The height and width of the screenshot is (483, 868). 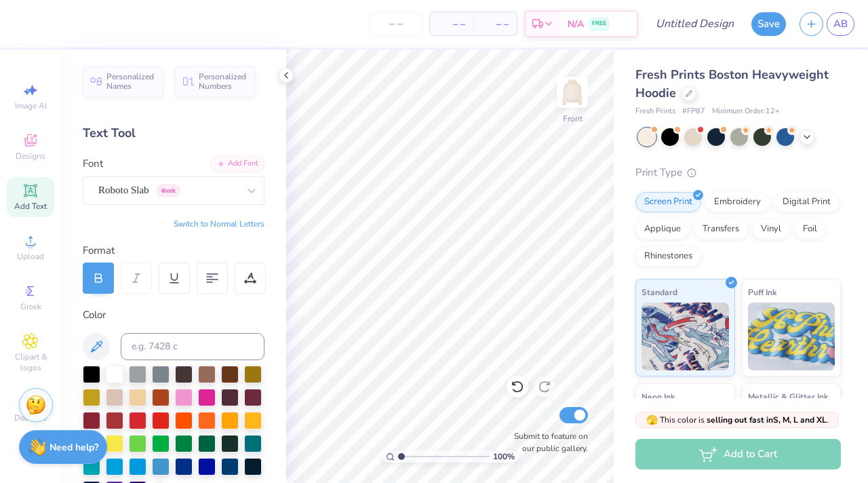 What do you see at coordinates (599, 23) in the screenshot?
I see `span: FREE` at bounding box center [599, 23].